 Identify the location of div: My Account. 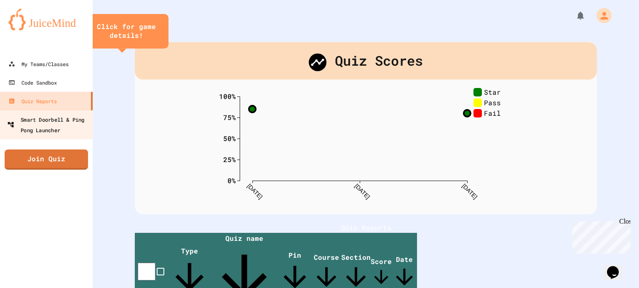
(601, 16).